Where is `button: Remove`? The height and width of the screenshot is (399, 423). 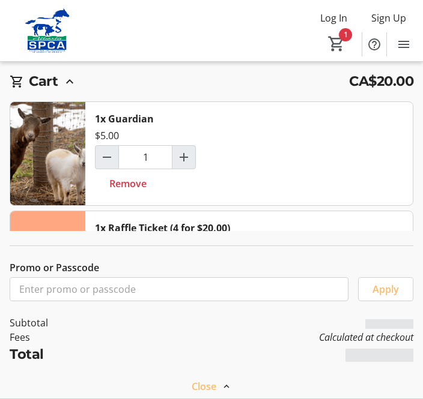
button: Remove is located at coordinates (128, 184).